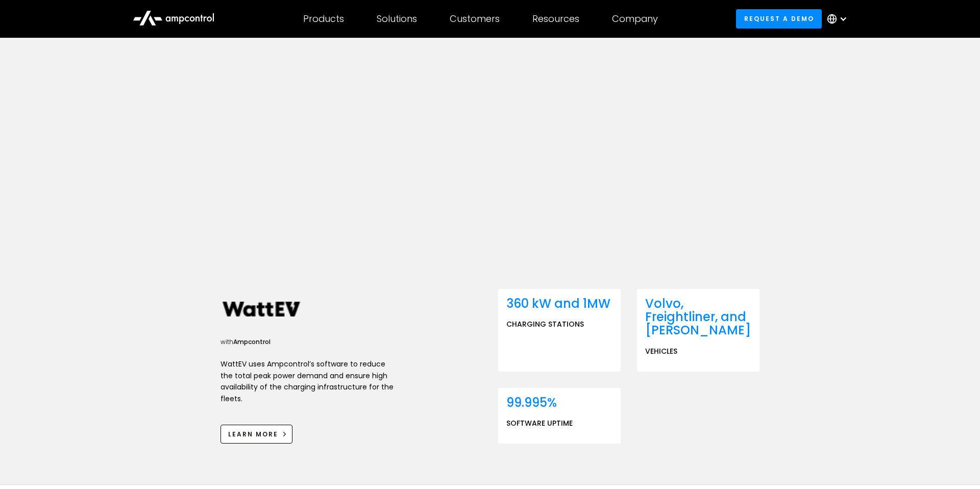 The height and width of the screenshot is (489, 980). Describe the element at coordinates (779, 19) in the screenshot. I see `a: Request a demo` at that location.